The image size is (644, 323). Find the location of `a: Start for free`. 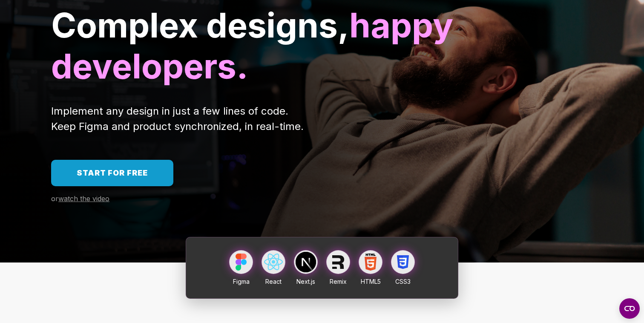

a: Start for free is located at coordinates (112, 173).